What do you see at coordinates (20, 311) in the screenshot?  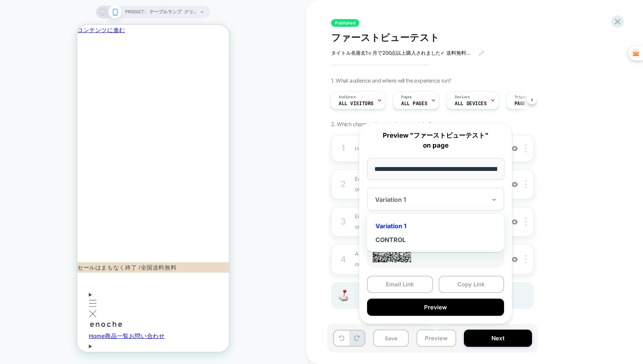 I see `span: Home` at bounding box center [20, 311].